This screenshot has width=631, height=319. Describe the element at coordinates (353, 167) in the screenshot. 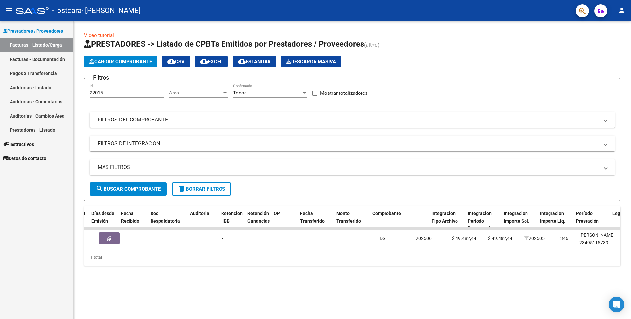

I see `mat-expansion-panel-header: MAS FILTROS` at that location.